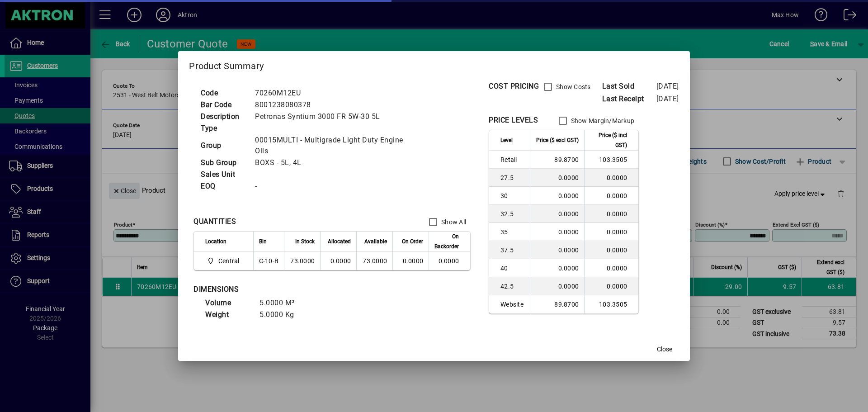  I want to click on span: On Backorder, so click(447, 242).